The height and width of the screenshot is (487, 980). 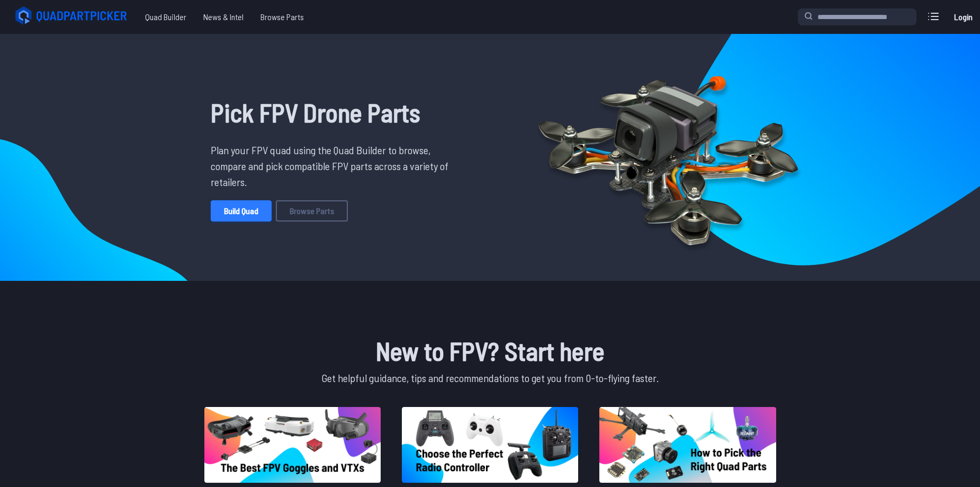 What do you see at coordinates (241, 210) in the screenshot?
I see `a: Build Quad` at bounding box center [241, 210].